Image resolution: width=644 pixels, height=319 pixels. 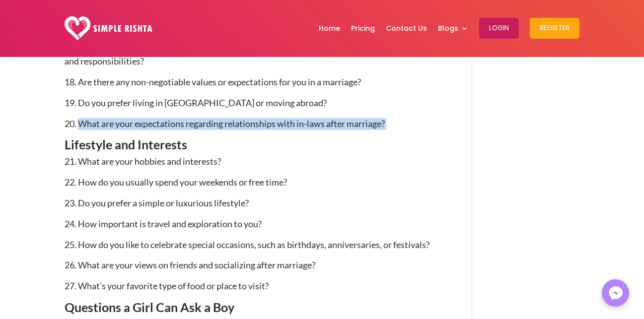 I want to click on span: 25. How do you like to celebrate special occasions, such as birthdays, anniversaries, or festivals?, so click(x=247, y=244).